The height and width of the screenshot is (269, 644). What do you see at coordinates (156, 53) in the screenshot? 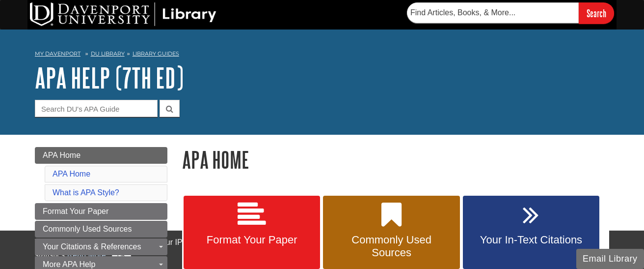
I see `a: Library Guides` at bounding box center [156, 53].